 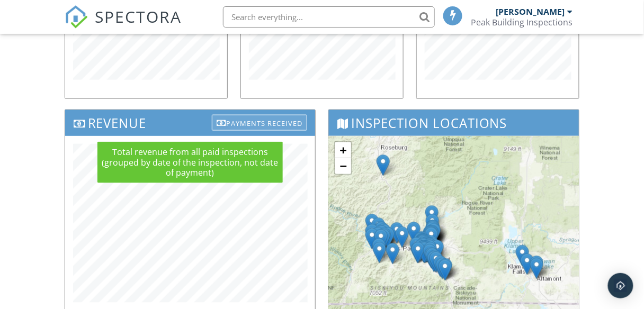 I want to click on div: Peak Building Inspections, so click(x=521, y=22).